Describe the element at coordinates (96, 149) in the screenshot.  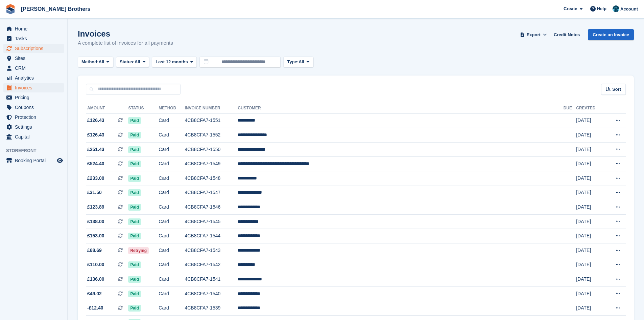
I see `span: £251.43` at that location.